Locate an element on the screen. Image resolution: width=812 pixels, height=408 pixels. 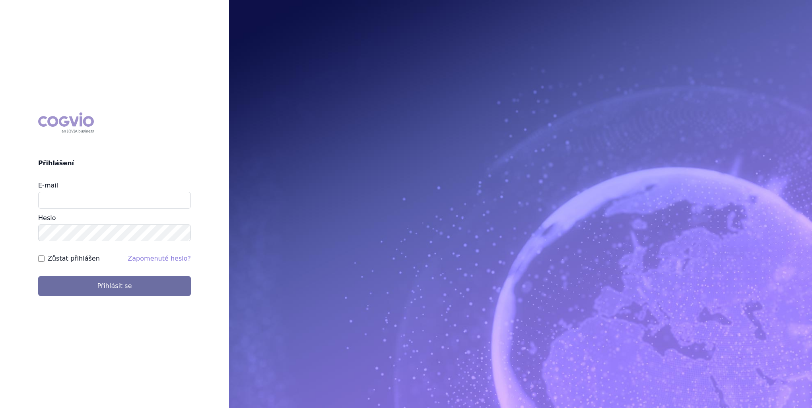
a: Zapomenuté heslo? is located at coordinates (159, 258).